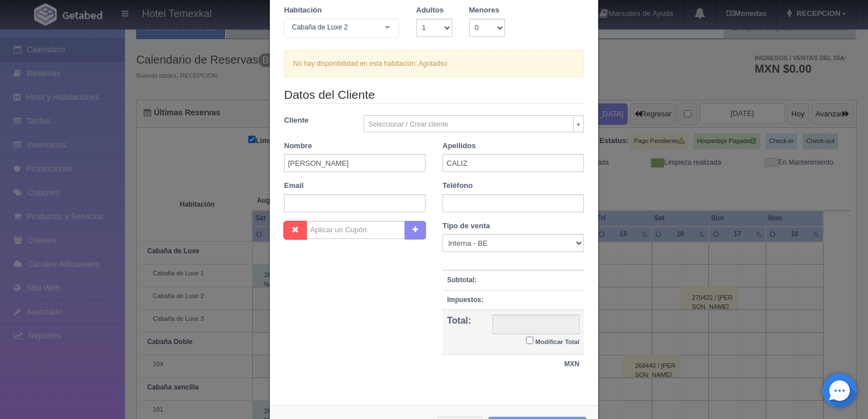 The width and height of the screenshot is (868, 419). I want to click on input: Aplicar un Cupón, so click(356, 230).